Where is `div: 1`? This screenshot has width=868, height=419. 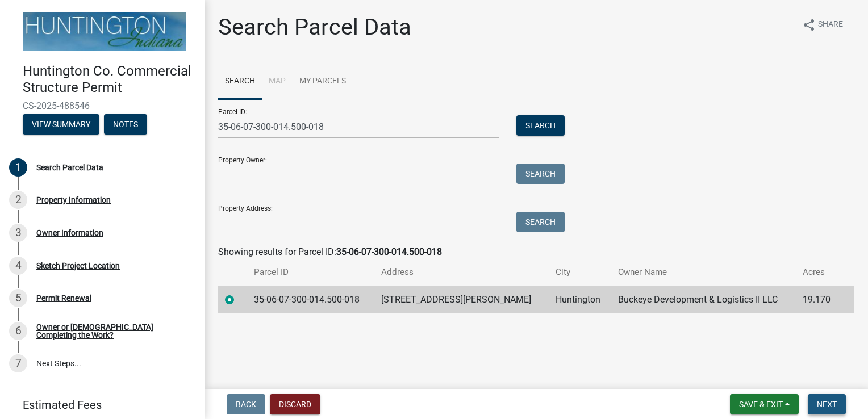 div: 1 is located at coordinates (18, 167).